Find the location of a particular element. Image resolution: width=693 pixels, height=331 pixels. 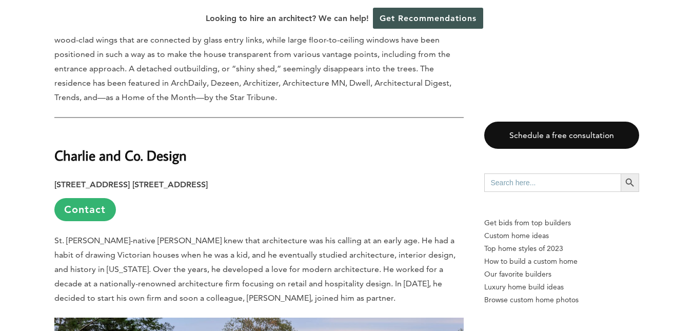

a: Browse custom home photos is located at coordinates (561, 299).